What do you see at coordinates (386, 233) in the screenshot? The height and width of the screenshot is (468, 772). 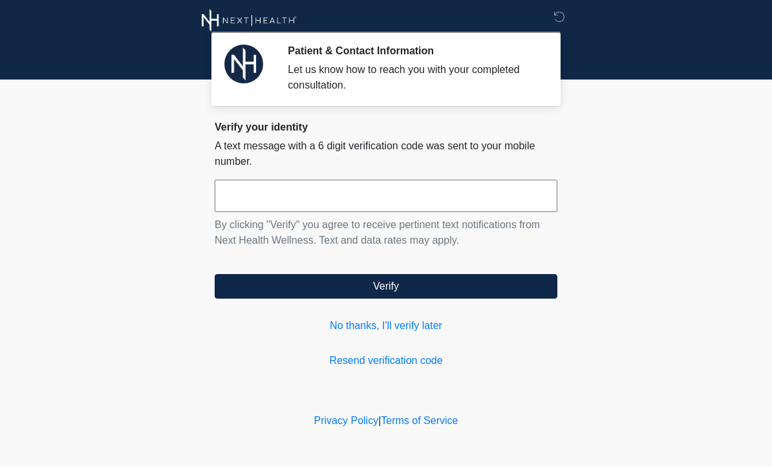 I see `p: By clicking "Verify" you agree to receive pertinent text notifications from Next Health Wellness....` at bounding box center [386, 233].